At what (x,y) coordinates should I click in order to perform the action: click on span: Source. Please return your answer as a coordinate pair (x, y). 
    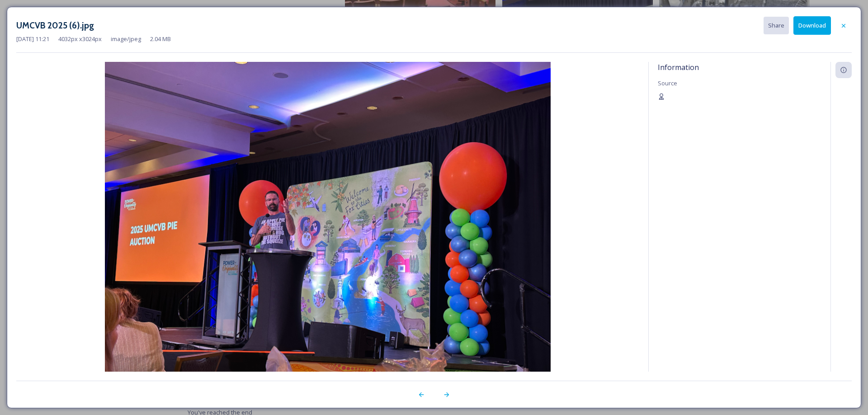
    Looking at the image, I should click on (667, 83).